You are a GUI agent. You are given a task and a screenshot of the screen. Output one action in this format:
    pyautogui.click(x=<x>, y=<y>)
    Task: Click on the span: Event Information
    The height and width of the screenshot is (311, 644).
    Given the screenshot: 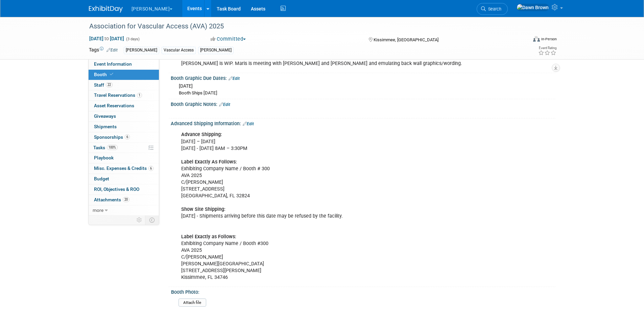 What is the action you would take?
    pyautogui.click(x=113, y=64)
    